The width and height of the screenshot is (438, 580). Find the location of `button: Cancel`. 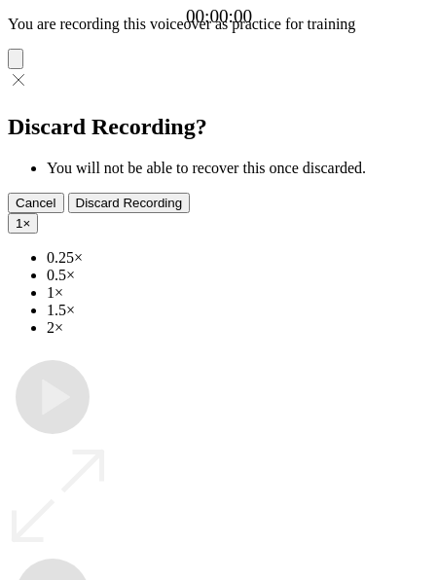

button: Cancel is located at coordinates (36, 202).